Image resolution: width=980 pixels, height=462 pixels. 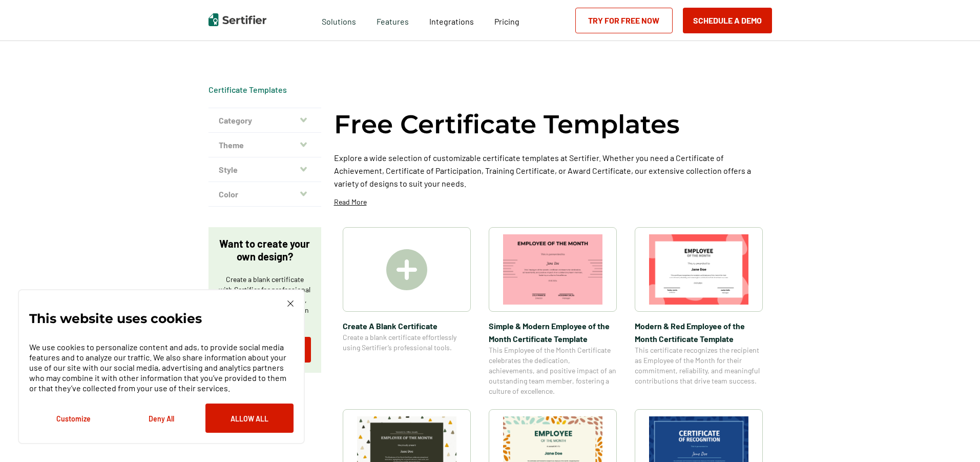 I want to click on a: Try for Free Now, so click(x=624, y=21).